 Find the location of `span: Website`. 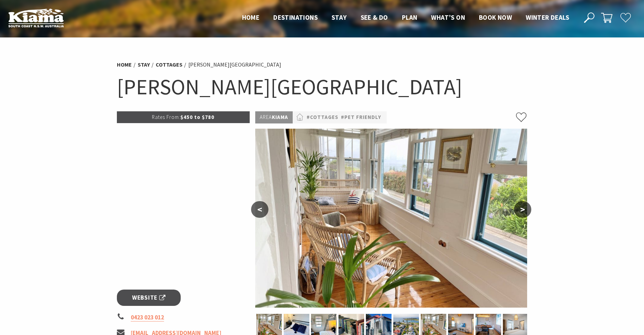

span: Website is located at coordinates (149, 298).